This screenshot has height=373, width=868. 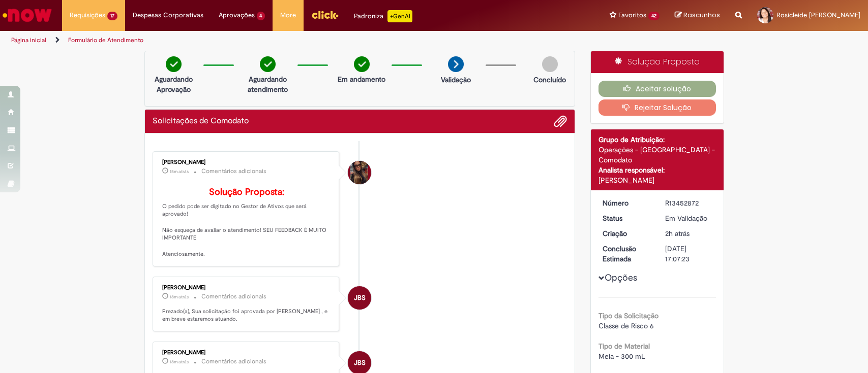 What do you see at coordinates (288, 15) in the screenshot?
I see `span: More` at bounding box center [288, 15].